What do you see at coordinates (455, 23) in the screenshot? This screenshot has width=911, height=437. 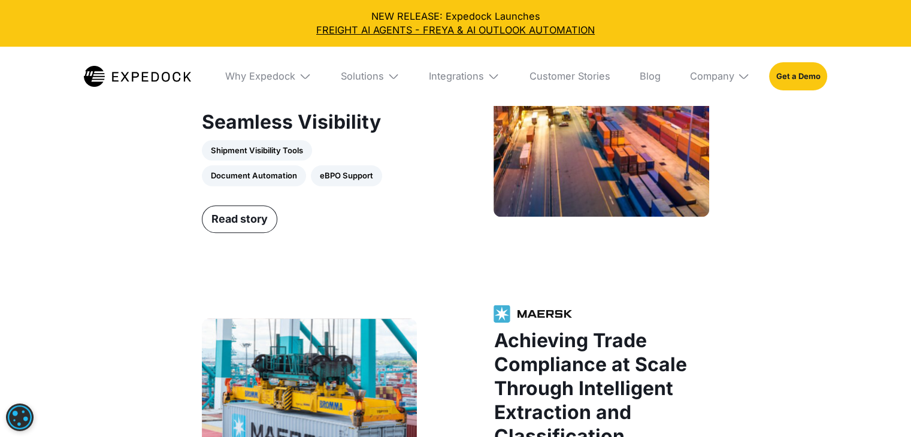 I see `div: NEW RELEASE: Expedock Launches` at bounding box center [455, 23].